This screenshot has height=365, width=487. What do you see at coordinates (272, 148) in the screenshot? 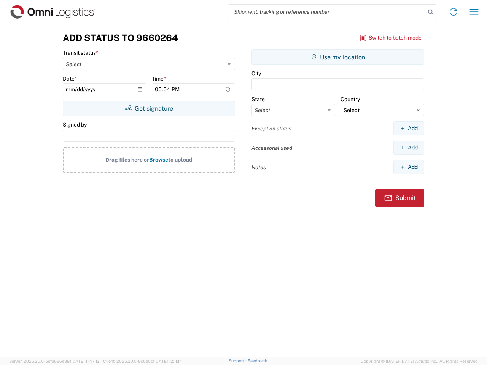
I see `label: Accessorial used` at bounding box center [272, 148].